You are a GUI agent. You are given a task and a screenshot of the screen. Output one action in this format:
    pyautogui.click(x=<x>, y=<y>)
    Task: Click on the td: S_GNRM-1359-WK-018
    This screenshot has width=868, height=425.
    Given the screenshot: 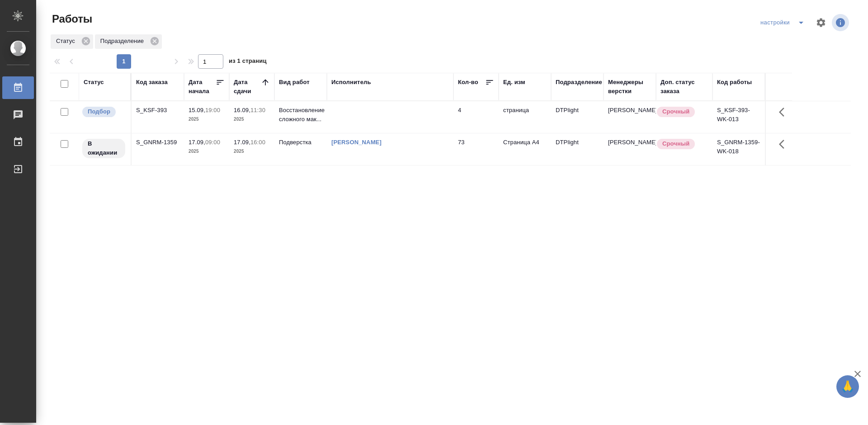 What is the action you would take?
    pyautogui.click(x=739, y=149)
    